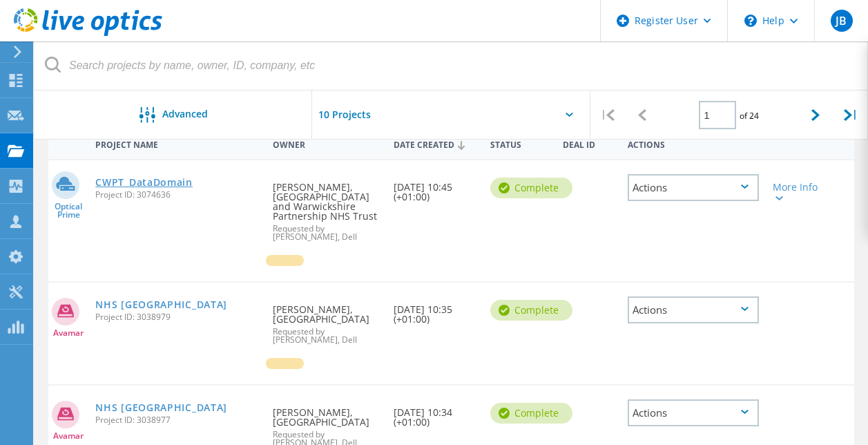 The width and height of the screenshot is (868, 445). Describe the element at coordinates (185, 114) in the screenshot. I see `span: Advanced` at that location.